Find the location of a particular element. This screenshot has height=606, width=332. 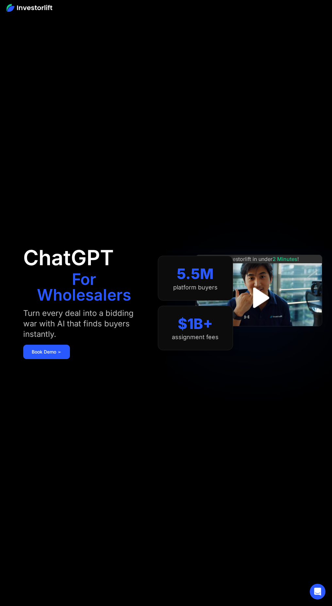

span: 2 Minutes is located at coordinates (285, 259).